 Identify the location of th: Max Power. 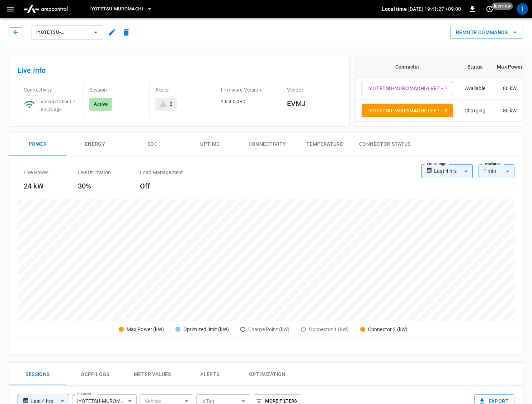
(509, 67).